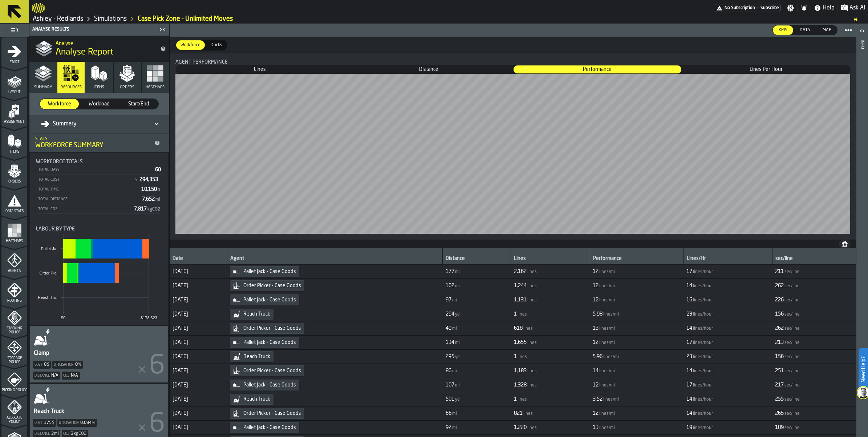 The image size is (868, 437). Describe the element at coordinates (14, 52) in the screenshot. I see `li: menu Start` at that location.